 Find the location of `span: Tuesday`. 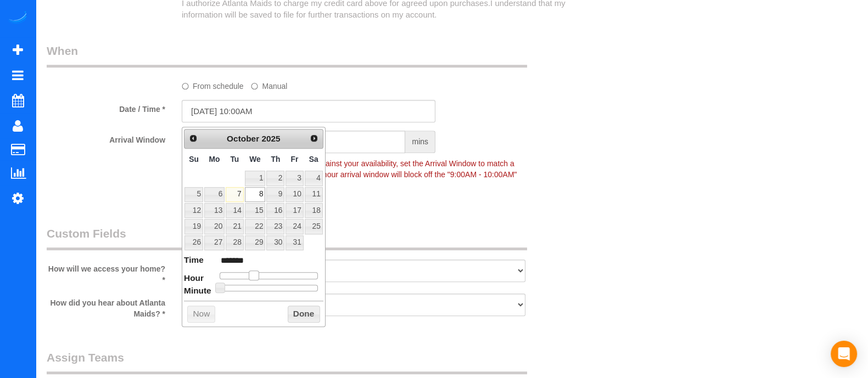

span: Tuesday is located at coordinates (234, 159).